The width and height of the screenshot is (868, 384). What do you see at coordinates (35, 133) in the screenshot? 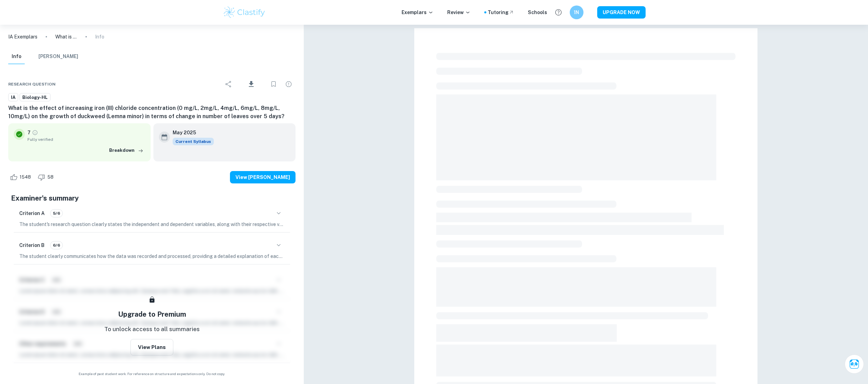
I see `a: Grade fully verified` at bounding box center [35, 133].